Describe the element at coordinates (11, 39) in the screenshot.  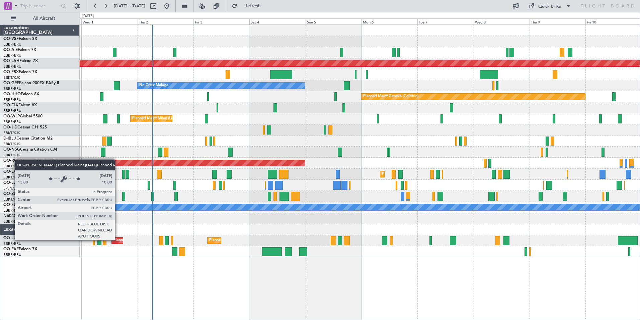
I see `span: OO-VSF` at that location.